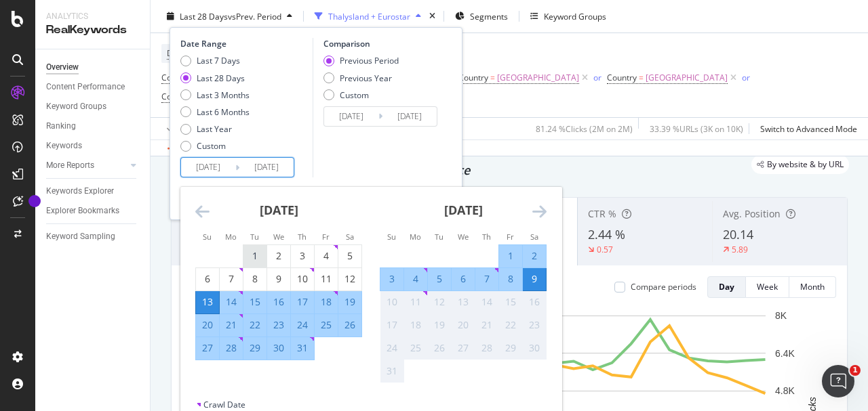 This screenshot has width=868, height=411. What do you see at coordinates (534, 303) in the screenshot?
I see `div: 16` at bounding box center [534, 303].